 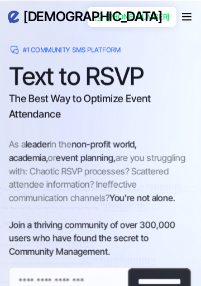 What do you see at coordinates (101, 106) in the screenshot?
I see `h3: The Best Way to Optimize Event Attendance` at bounding box center [101, 106].